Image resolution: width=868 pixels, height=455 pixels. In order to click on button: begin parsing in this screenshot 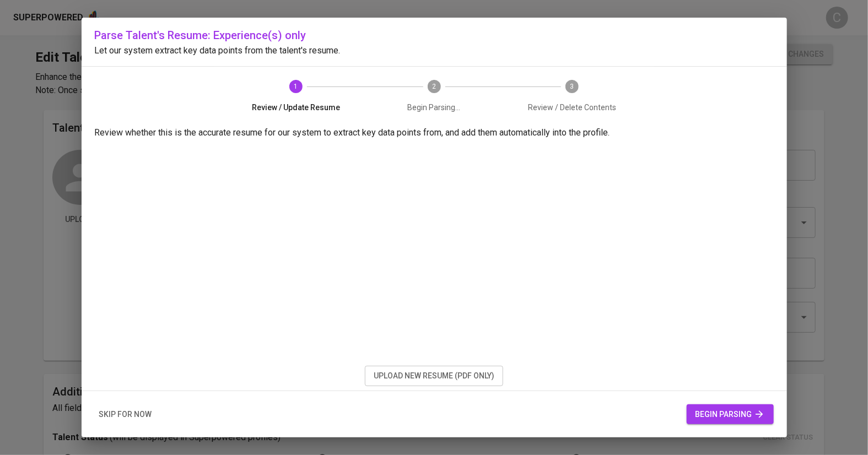, I will do `click(730, 414)`.